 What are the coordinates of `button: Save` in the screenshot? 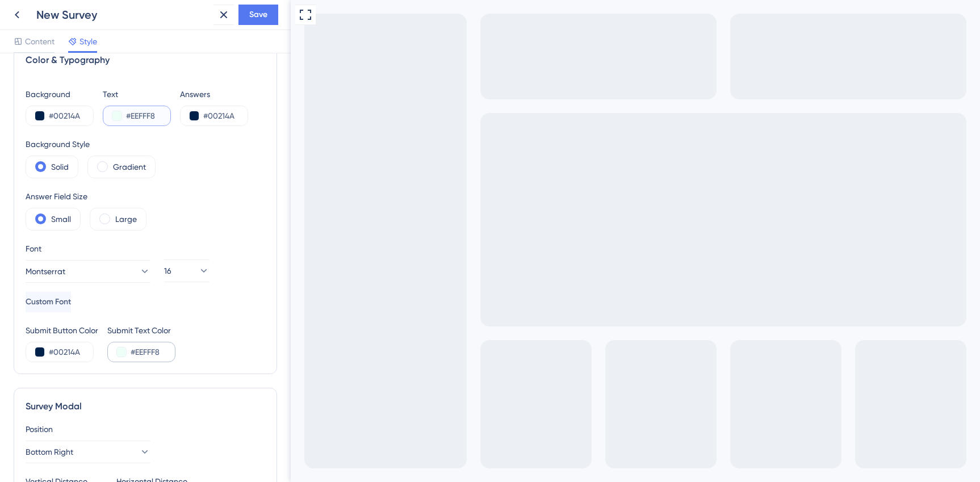 It's located at (258, 15).